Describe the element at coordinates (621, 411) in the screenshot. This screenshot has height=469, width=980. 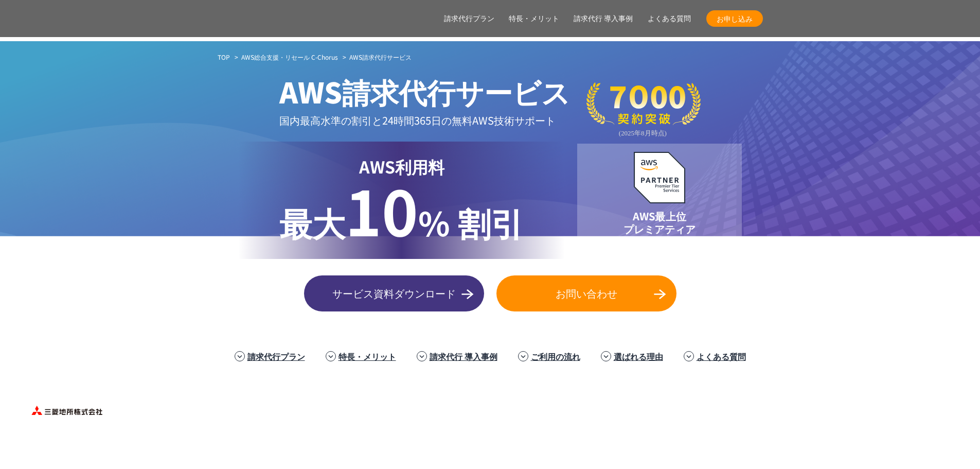
I see `img: 東京書籍` at that location.